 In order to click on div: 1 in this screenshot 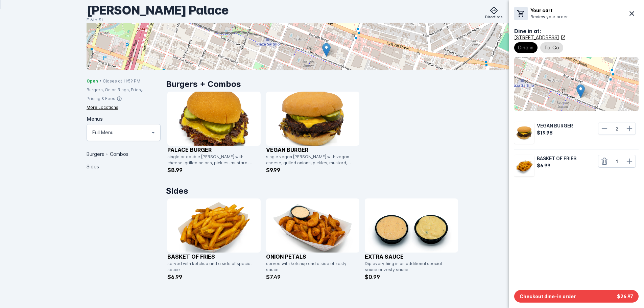, I will do `click(617, 161)`.